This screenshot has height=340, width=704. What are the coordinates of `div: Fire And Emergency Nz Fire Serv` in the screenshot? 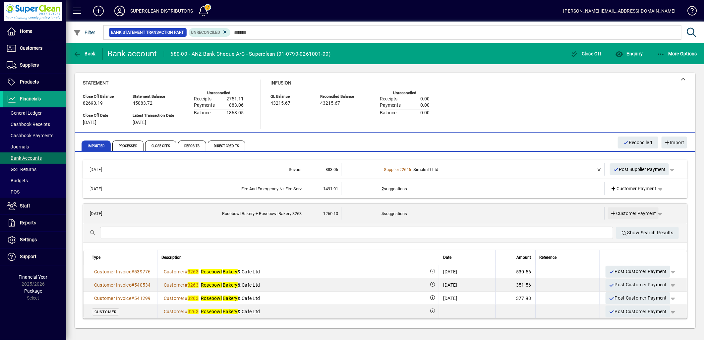 It's located at (210, 189).